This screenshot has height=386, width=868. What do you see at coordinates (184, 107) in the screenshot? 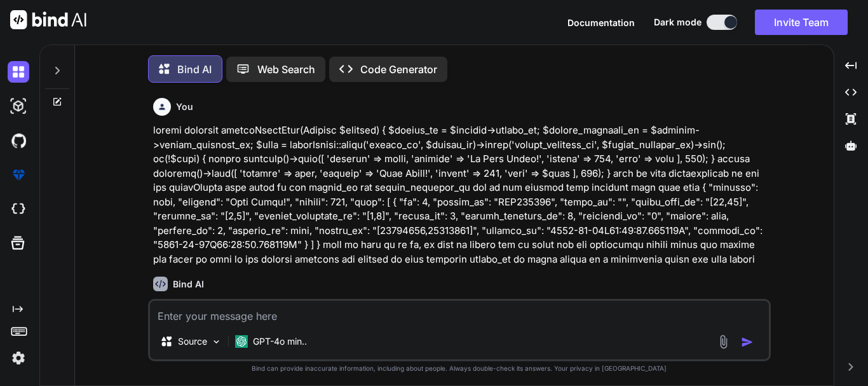
I see `h6: You` at bounding box center [184, 107].